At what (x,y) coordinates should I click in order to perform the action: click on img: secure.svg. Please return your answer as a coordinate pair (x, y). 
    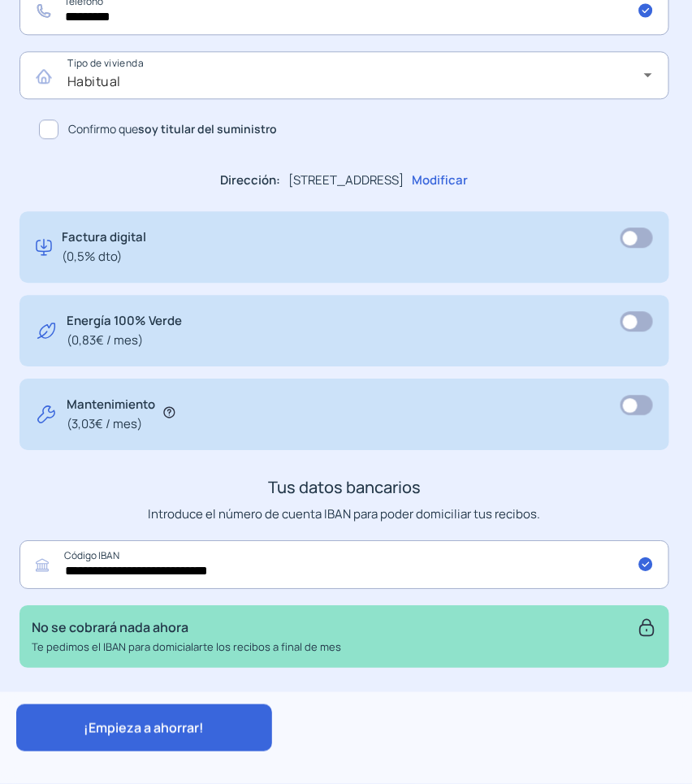
    Looking at the image, I should click on (646, 627).